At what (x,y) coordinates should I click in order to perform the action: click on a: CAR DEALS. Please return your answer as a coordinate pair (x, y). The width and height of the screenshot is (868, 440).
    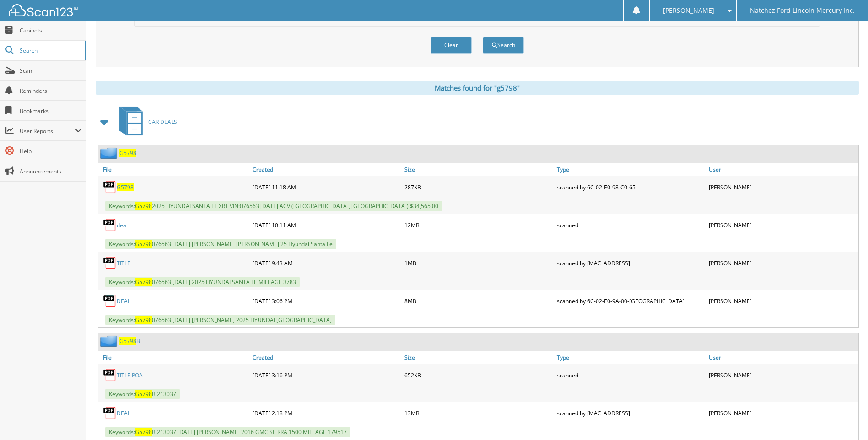
    Looking at the image, I should click on (145, 122).